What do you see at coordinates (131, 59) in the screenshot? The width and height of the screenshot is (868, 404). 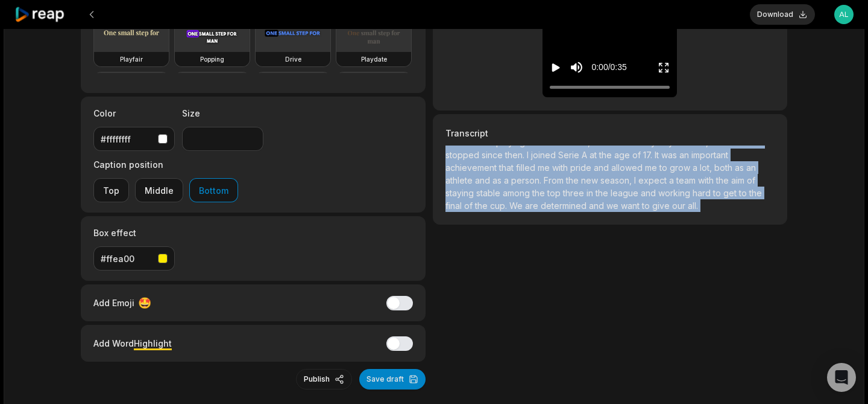 I see `h3: Playfair` at bounding box center [131, 59].